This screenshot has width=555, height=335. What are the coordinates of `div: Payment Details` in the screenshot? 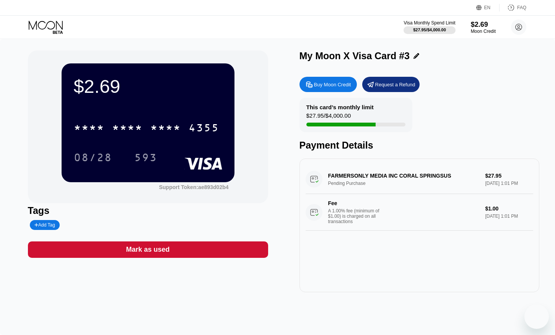 It's located at (419, 145).